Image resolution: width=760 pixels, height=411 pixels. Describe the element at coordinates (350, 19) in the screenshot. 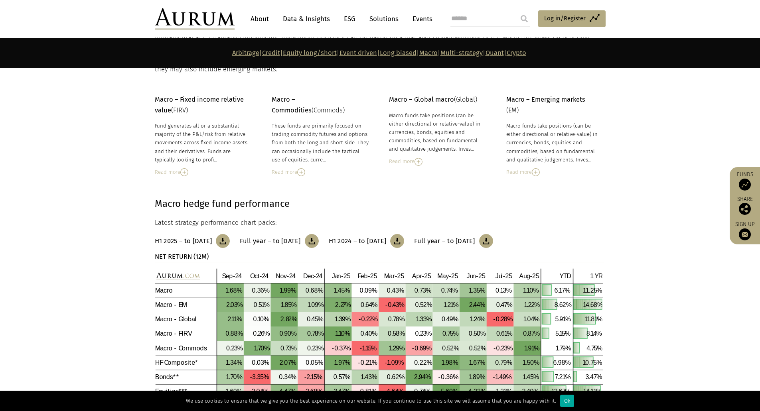

I see `a: ESG` at that location.